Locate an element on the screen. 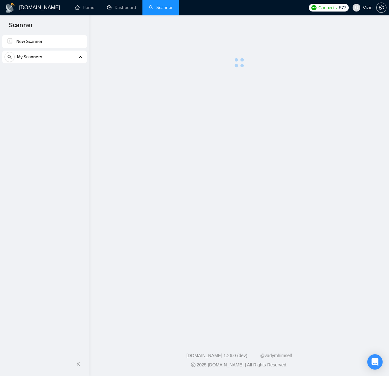 The width and height of the screenshot is (389, 376). span: My Scanners is located at coordinates (29, 57).